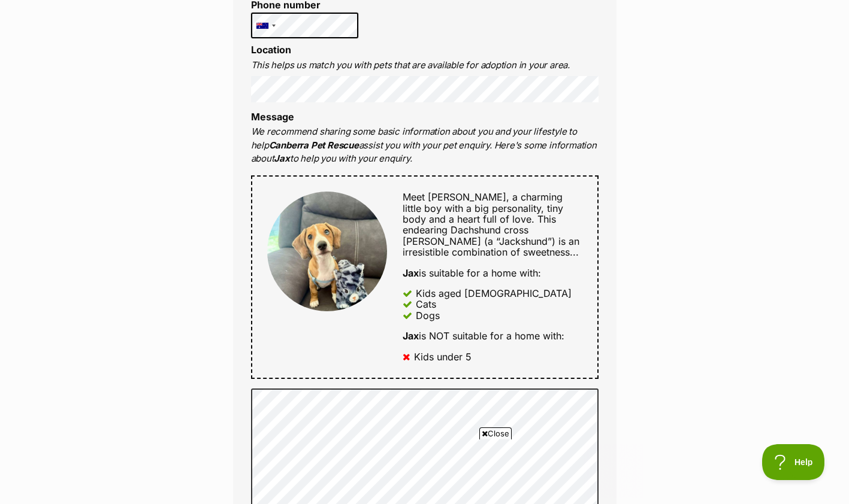 The width and height of the screenshot is (849, 504). I want to click on span: Close, so click(496, 433).